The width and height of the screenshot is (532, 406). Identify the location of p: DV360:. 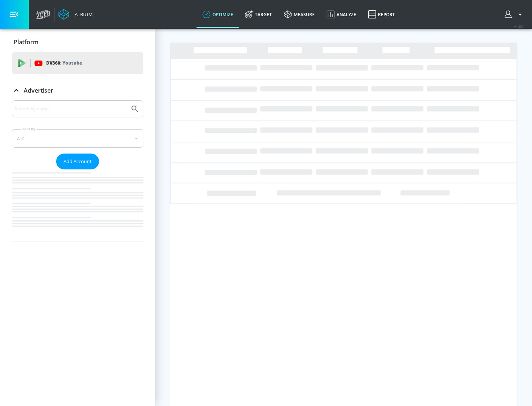
(64, 63).